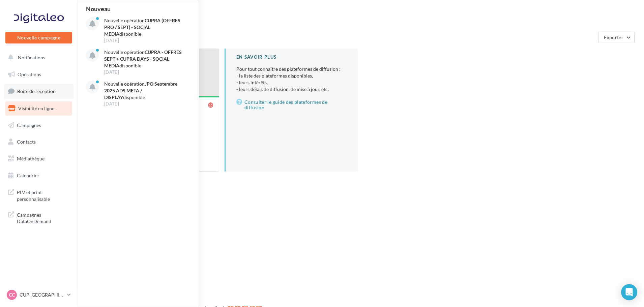  I want to click on button: Nouvelle campagne, so click(39, 38).